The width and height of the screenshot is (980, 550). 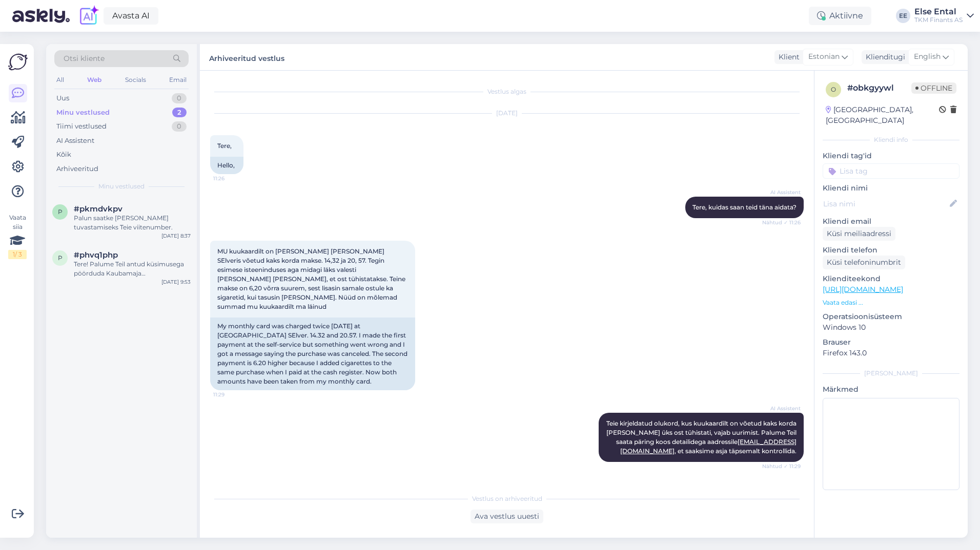 I want to click on a: Avasta AI, so click(x=131, y=16).